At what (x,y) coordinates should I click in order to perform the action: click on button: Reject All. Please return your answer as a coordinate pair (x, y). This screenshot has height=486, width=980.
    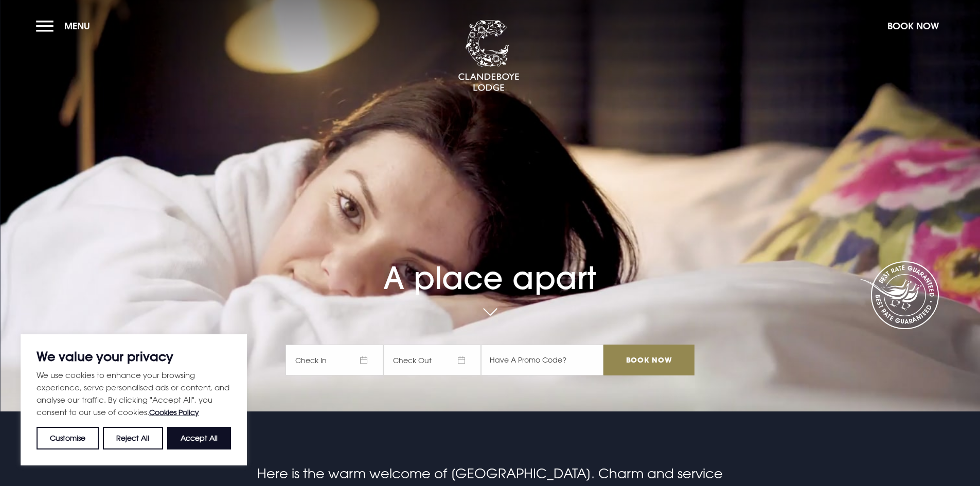
    Looking at the image, I should click on (133, 438).